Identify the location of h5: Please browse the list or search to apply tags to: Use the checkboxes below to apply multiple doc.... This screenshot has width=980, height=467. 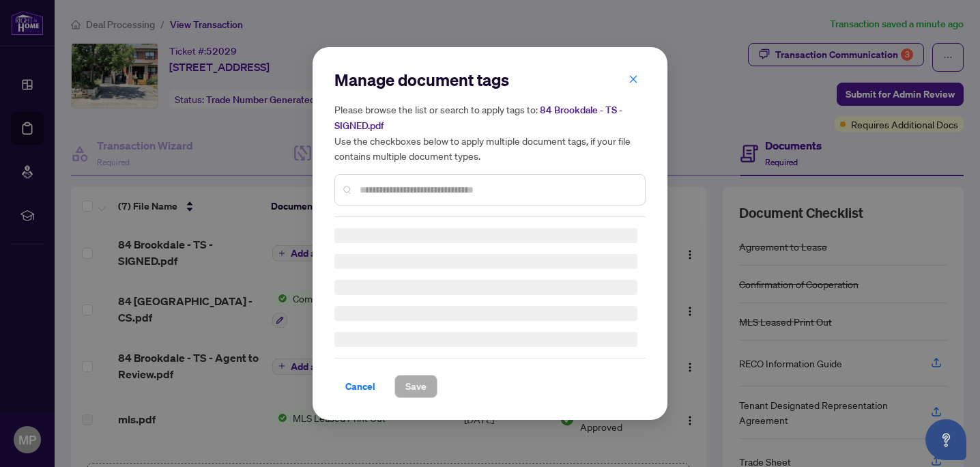
(490, 133).